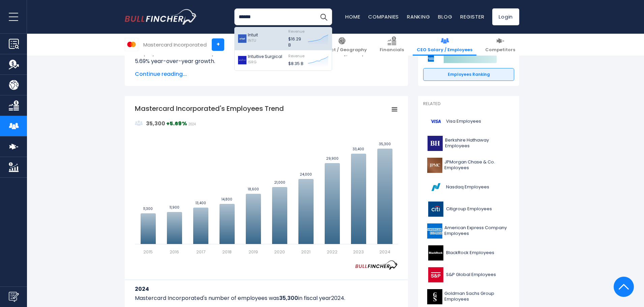 This screenshot has height=307, width=644. Describe the element at coordinates (209, 108) in the screenshot. I see `tspan: Mastercard Incorporated's Employees Trend` at that location.